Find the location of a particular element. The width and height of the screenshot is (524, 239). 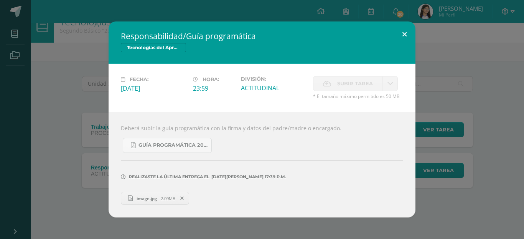

a: Guía Programática 2025 bloque III TAC2.pdf is located at coordinates (167, 145).